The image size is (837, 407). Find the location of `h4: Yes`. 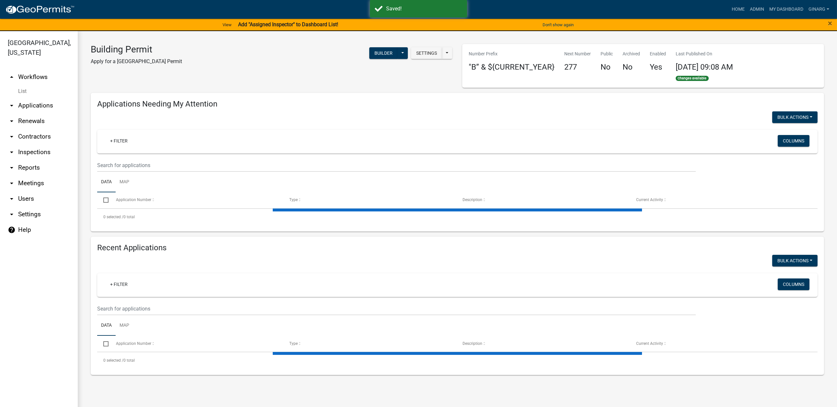

h4: Yes is located at coordinates (658, 67).